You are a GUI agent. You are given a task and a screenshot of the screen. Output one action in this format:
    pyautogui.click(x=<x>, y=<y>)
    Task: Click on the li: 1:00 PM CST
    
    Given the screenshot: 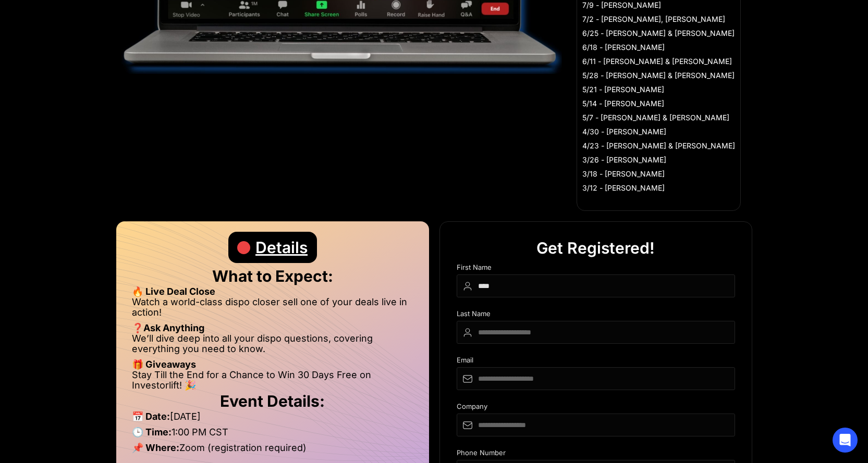 What is the action you would take?
    pyautogui.click(x=273, y=435)
    